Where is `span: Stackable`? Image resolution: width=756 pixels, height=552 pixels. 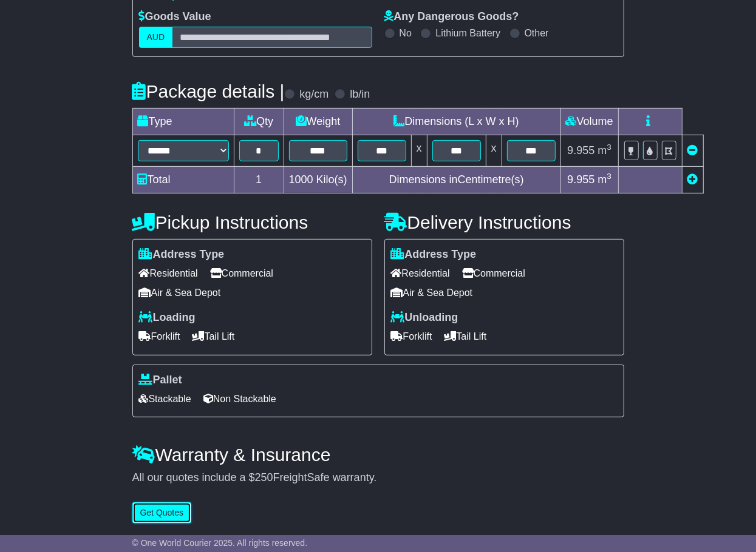 span: Stackable is located at coordinates (165, 398).